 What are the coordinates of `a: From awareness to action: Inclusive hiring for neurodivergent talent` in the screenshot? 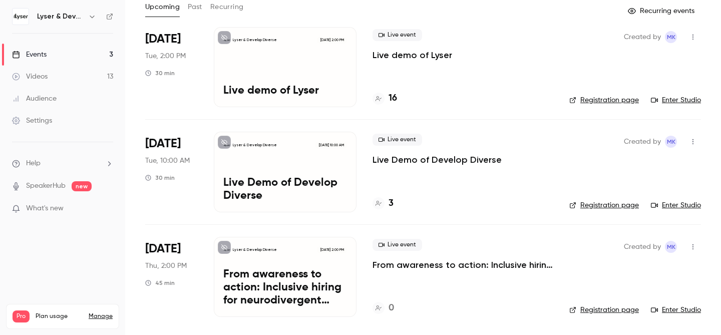 It's located at (463, 265).